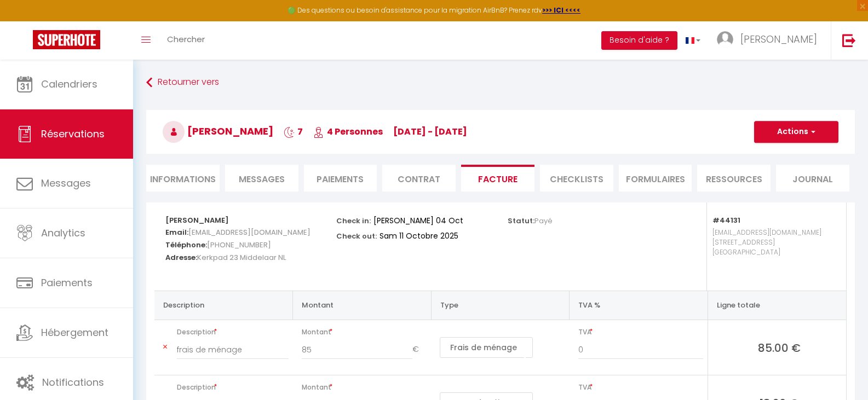 The width and height of the screenshot is (868, 400). Describe the element at coordinates (186, 245) in the screenshot. I see `strong: Téléphone:` at that location.